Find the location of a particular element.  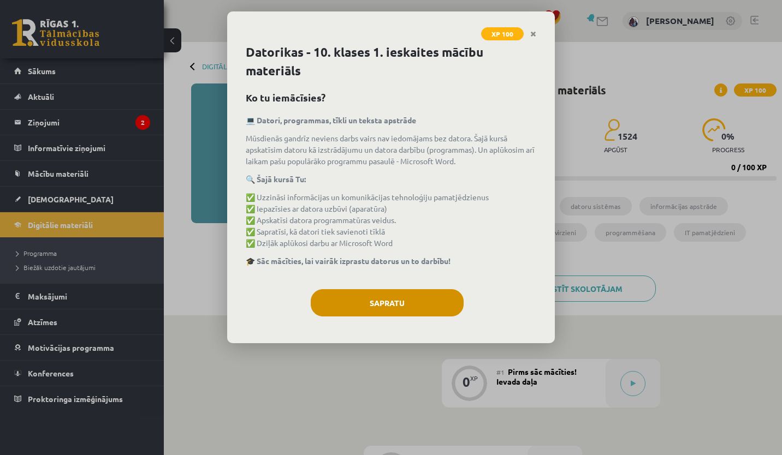

b: Datori, programmas, tīkli un teksta apstrāde is located at coordinates (336, 120).